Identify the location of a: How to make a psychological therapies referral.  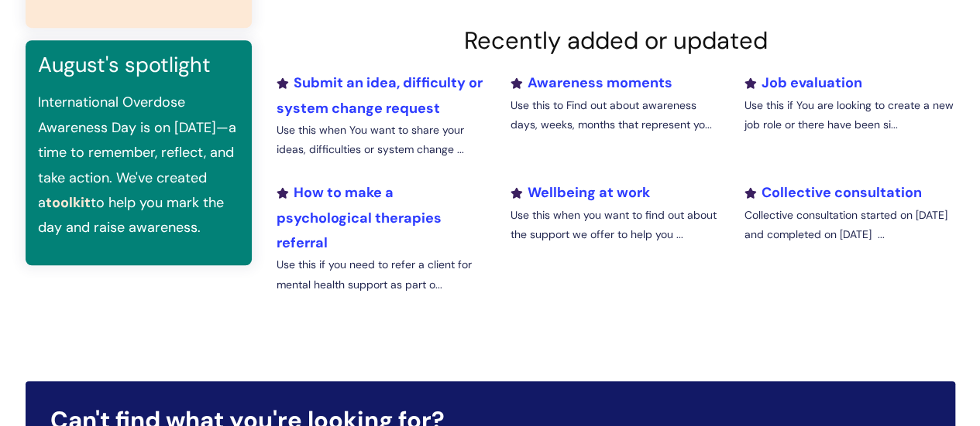
(358, 217).